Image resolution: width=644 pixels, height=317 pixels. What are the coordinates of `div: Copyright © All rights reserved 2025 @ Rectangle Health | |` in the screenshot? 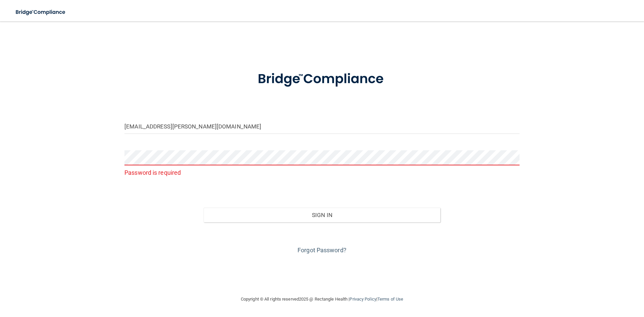 It's located at (322, 299).